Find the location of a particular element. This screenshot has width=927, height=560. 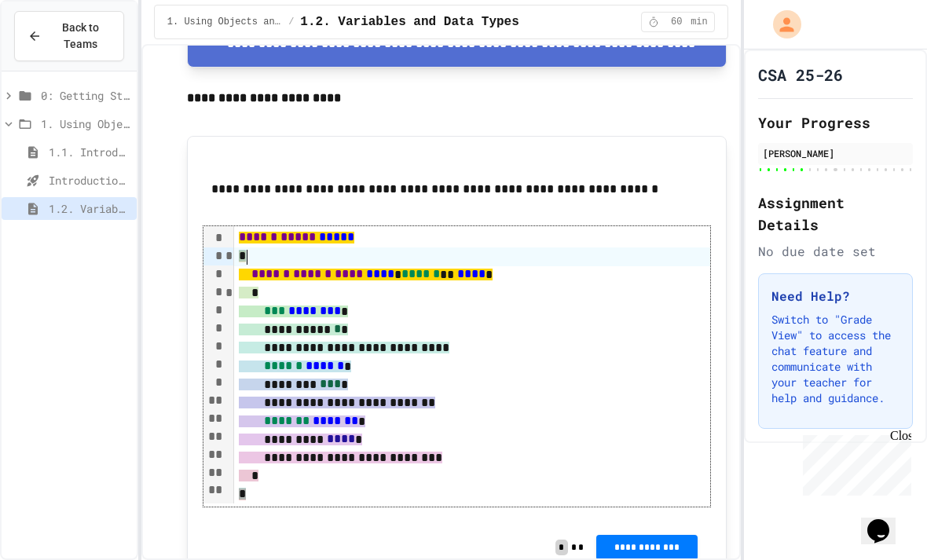

p: Switch to "Grade View" to access the chat feature and communicate with your teacher for help and ... is located at coordinates (835, 359).